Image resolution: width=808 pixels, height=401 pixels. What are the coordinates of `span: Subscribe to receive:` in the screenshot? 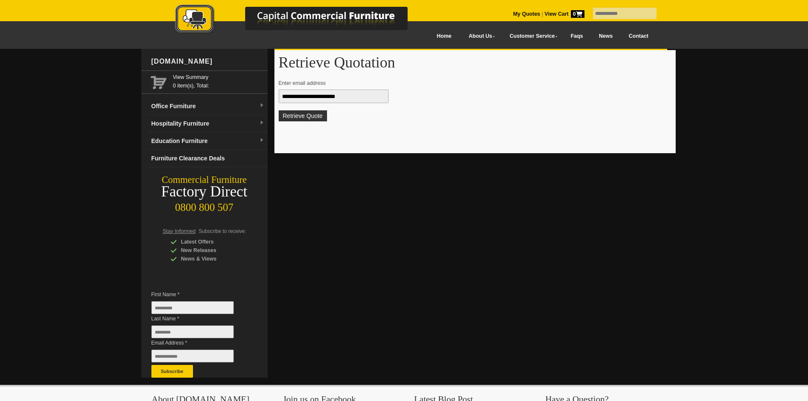 It's located at (222, 231).